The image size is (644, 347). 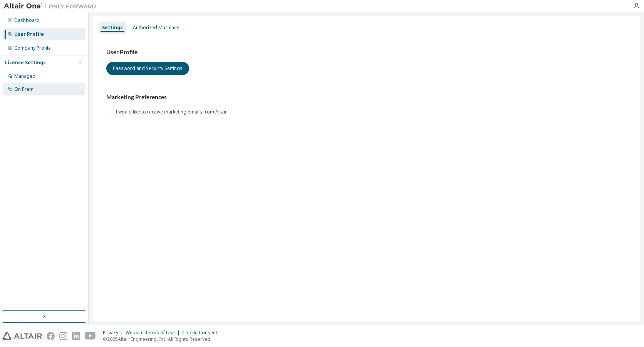 What do you see at coordinates (90, 336) in the screenshot?
I see `img: youtube.svg` at bounding box center [90, 336].